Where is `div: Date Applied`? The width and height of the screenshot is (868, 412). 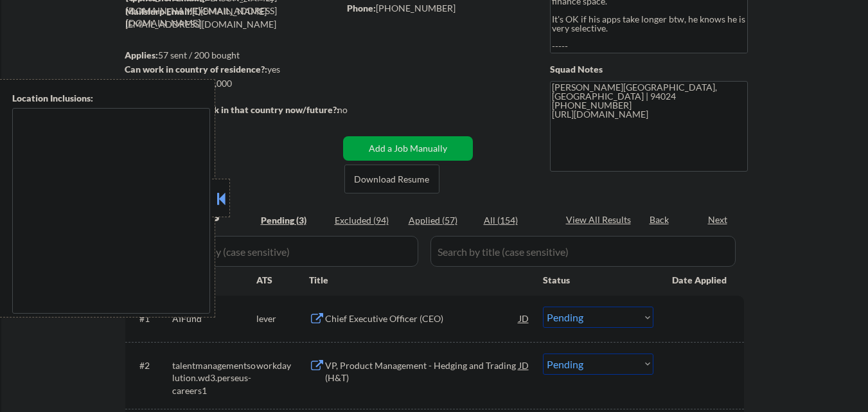
div: Date Applied is located at coordinates (701, 280).